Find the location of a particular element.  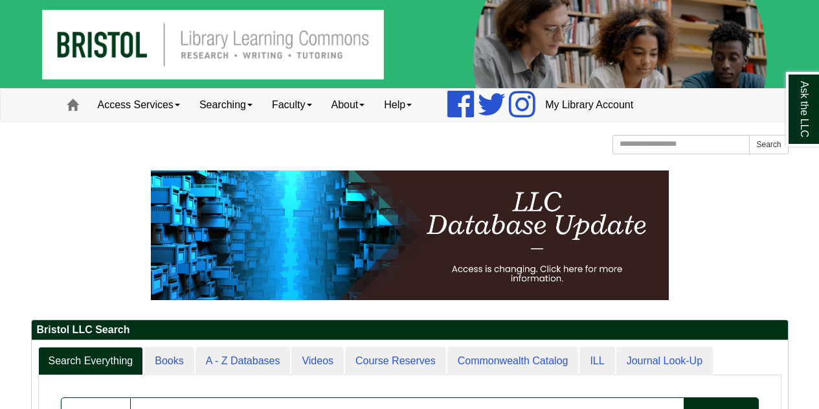

a: Access Services is located at coordinates (139, 105).